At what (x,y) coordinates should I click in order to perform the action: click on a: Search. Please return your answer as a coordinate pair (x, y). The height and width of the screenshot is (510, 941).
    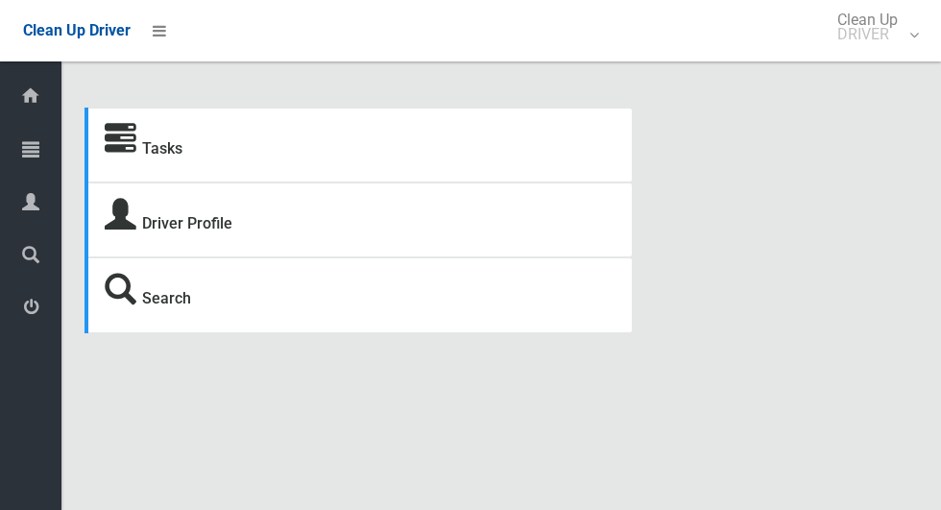
    Looking at the image, I should click on (166, 298).